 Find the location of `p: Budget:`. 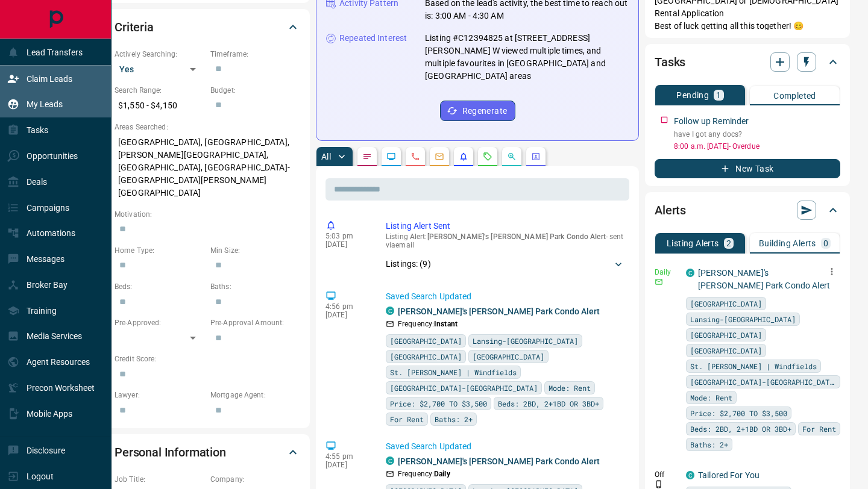

p: Budget: is located at coordinates (255, 90).